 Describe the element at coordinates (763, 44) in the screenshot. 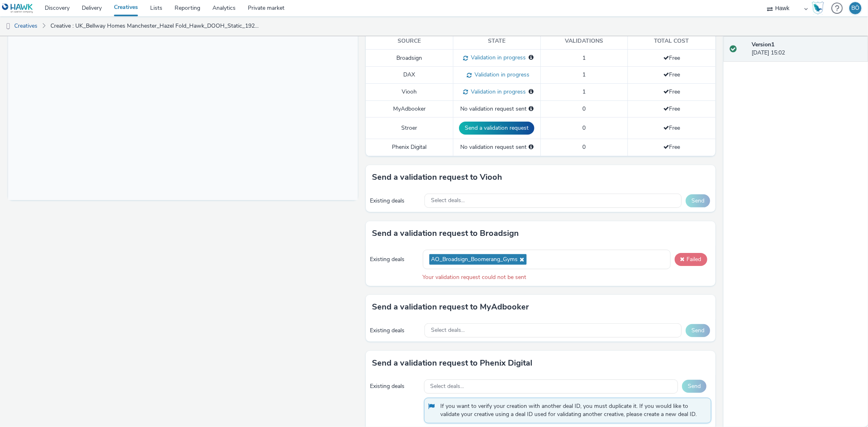

I see `strong: Version 1` at that location.